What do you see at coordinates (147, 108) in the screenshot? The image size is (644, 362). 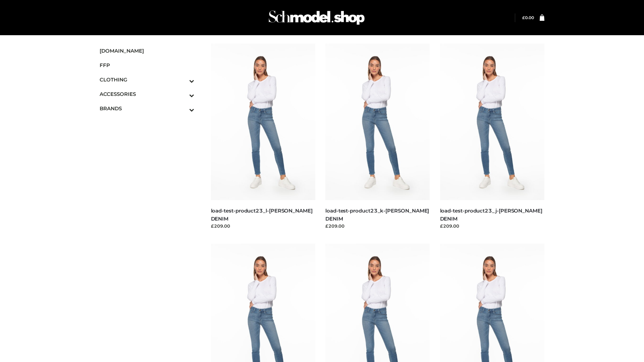 I see `a: BRANDSToggle Submenu` at bounding box center [147, 108].